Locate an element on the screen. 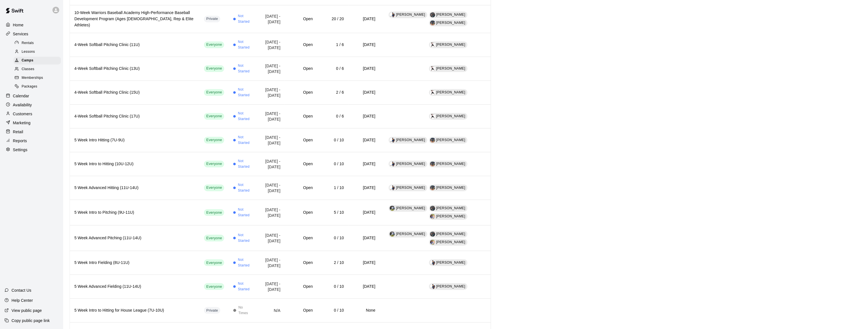 The image size is (868, 329). div: Rentals is located at coordinates (37, 43).